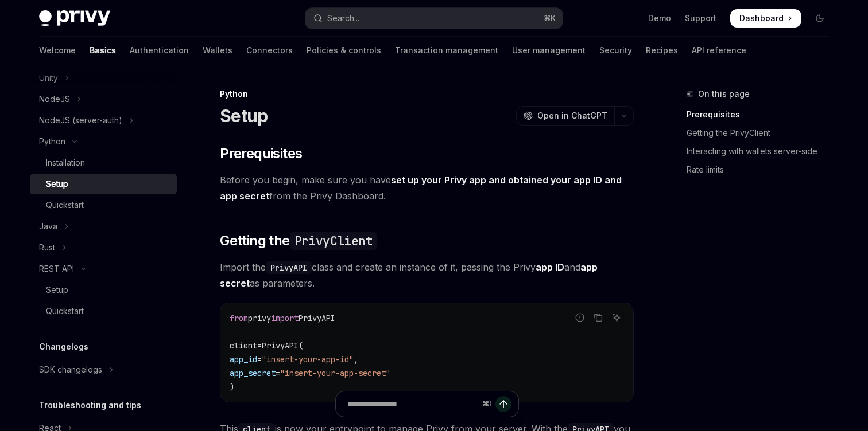 Image resolution: width=868 pixels, height=431 pixels. Describe the element at coordinates (49, 226) in the screenshot. I see `div: Java` at that location.